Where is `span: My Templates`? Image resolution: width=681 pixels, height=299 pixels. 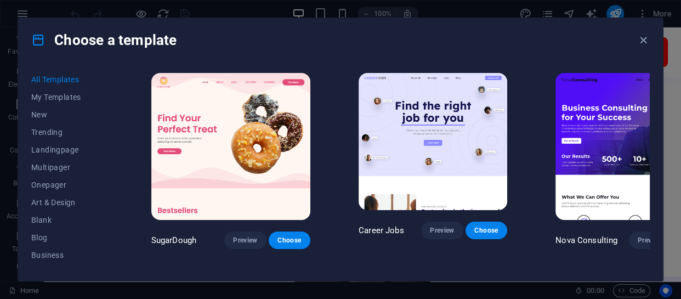
span: My Templates is located at coordinates (67, 97).